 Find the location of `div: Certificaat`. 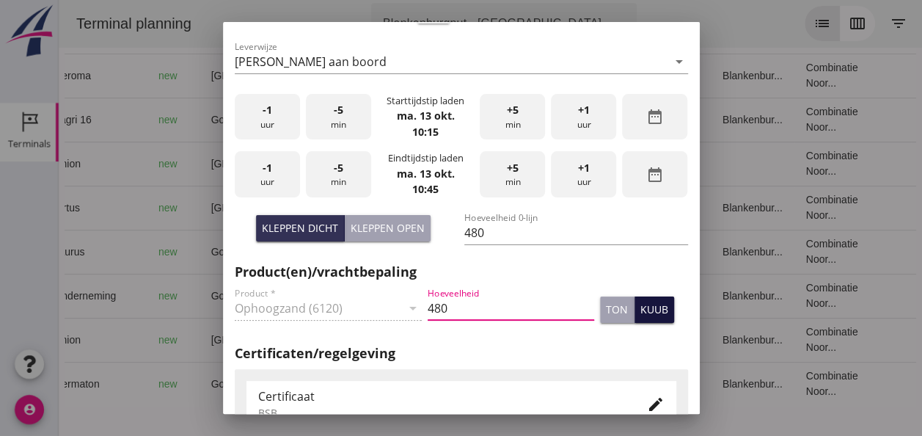

div: Certificaat is located at coordinates (441, 396).